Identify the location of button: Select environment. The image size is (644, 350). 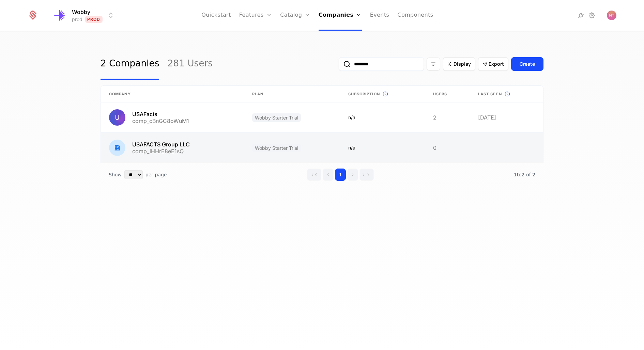
(84, 16).